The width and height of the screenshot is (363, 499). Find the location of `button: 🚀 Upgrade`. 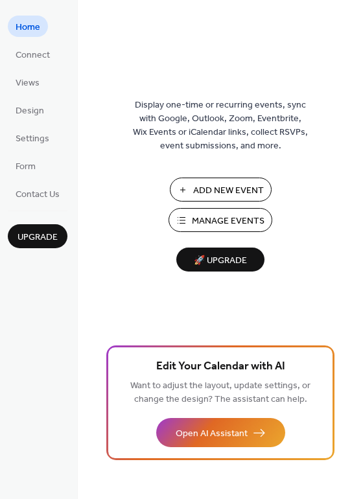

button: 🚀 Upgrade is located at coordinates (220, 259).